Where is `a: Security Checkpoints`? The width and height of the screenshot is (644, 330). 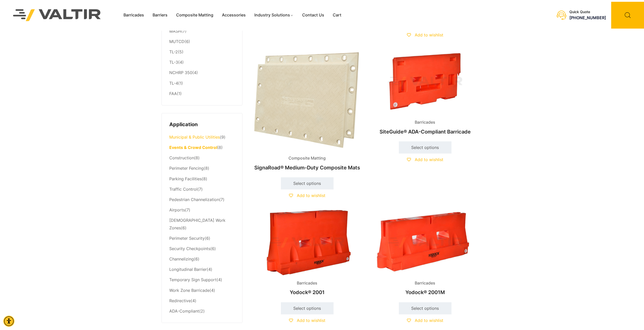 a: Security Checkpoints is located at coordinates (189, 248).